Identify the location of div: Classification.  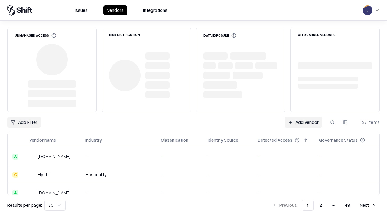
(175, 140).